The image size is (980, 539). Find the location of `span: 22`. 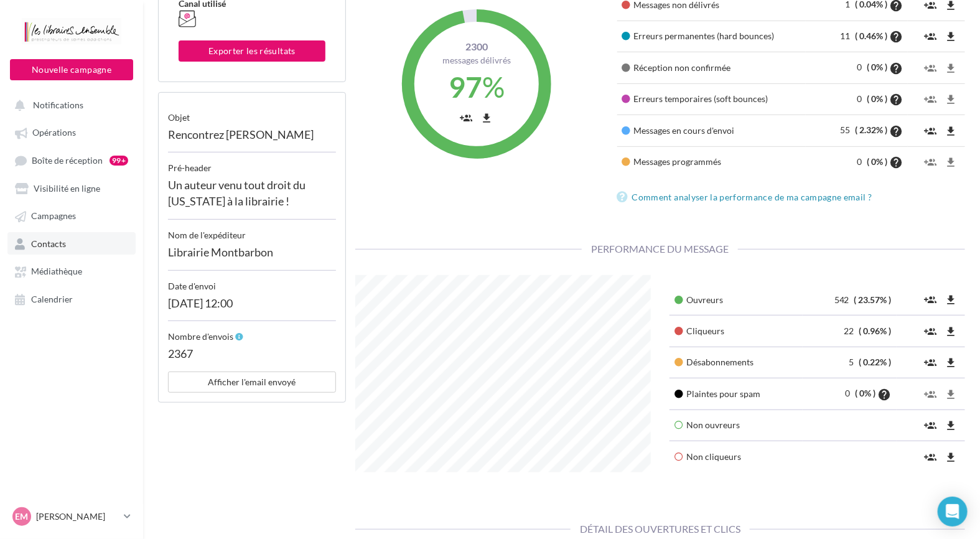

span: 22 is located at coordinates (851, 330).